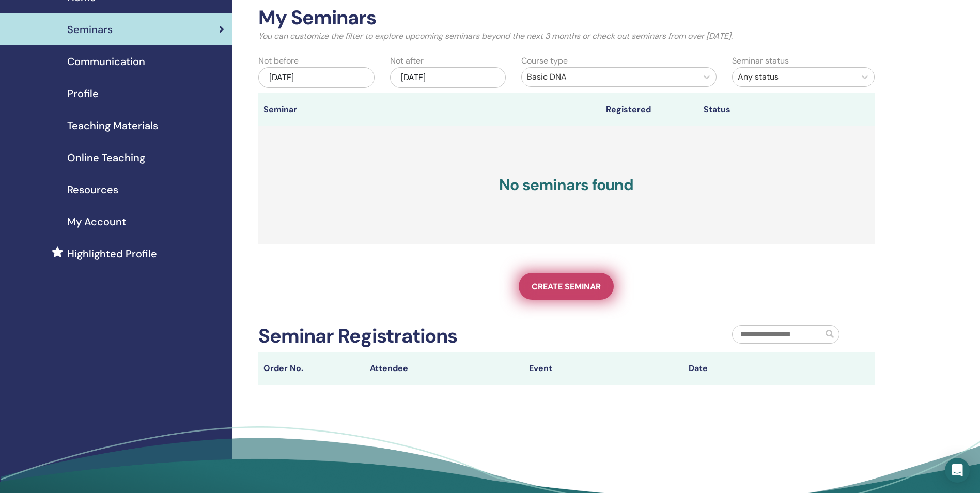 Image resolution: width=980 pixels, height=493 pixels. I want to click on span: Seminars, so click(90, 29).